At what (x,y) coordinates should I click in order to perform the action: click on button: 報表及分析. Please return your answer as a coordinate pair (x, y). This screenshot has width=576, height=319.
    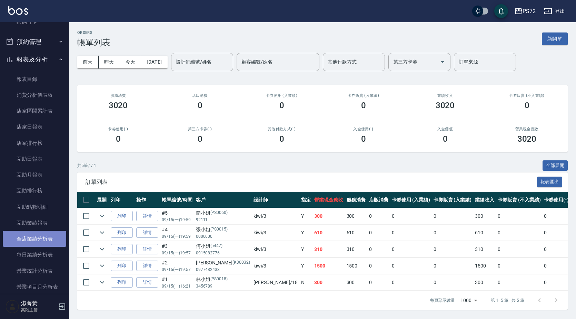
    Looking at the image, I should click on (35, 59).